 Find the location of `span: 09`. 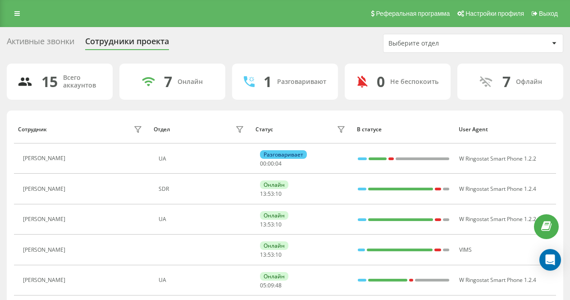

span: 09 is located at coordinates (271, 285).